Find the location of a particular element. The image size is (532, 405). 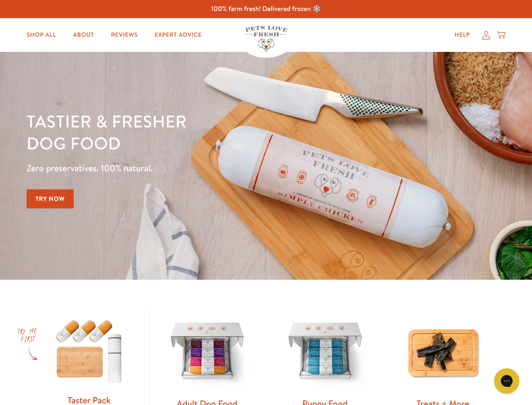

a: Expert Advice is located at coordinates (178, 35).